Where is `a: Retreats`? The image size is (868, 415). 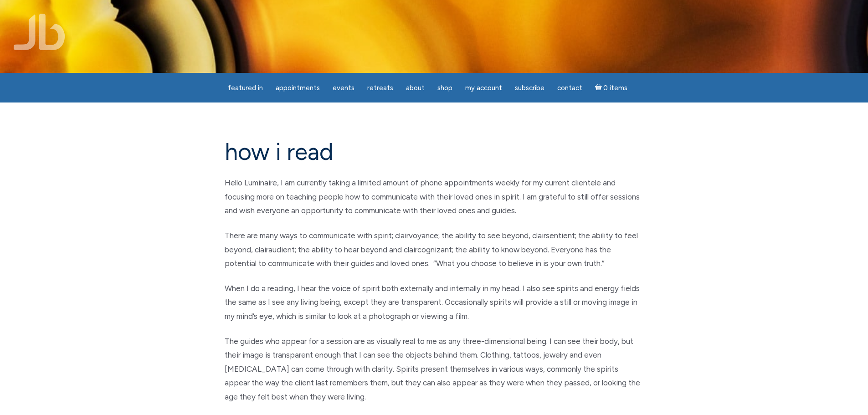
a: Retreats is located at coordinates (380, 88).